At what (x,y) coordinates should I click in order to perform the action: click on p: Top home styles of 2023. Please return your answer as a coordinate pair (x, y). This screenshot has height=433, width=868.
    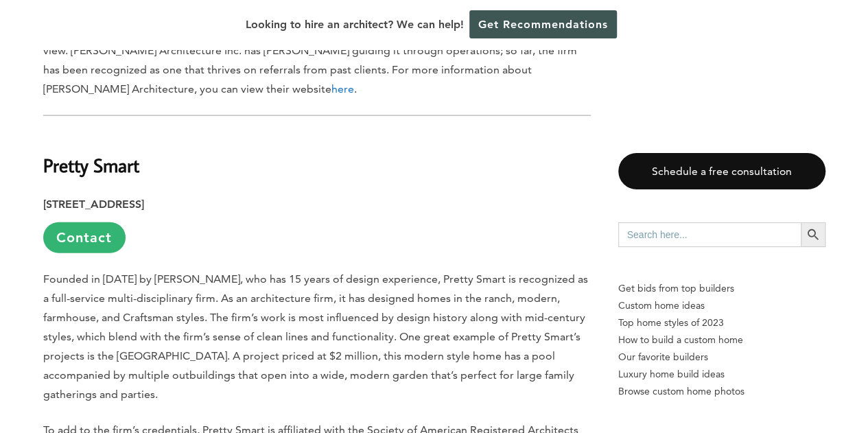
    Looking at the image, I should click on (722, 323).